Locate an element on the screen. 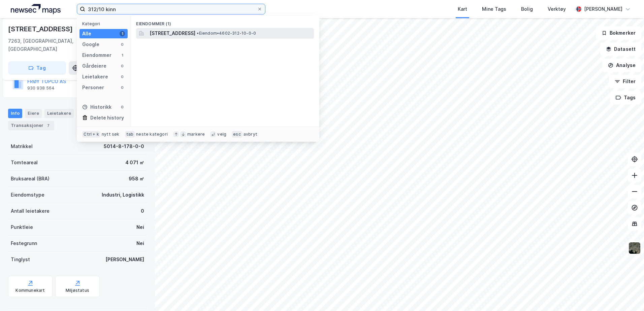 The image size is (644, 311). div: Eiendomstype is located at coordinates (27, 195).